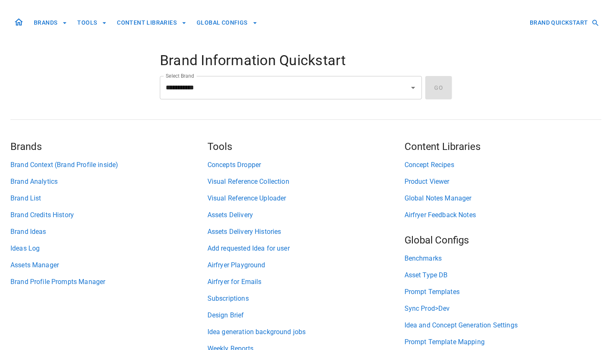 This screenshot has width=612, height=350. What do you see at coordinates (306, 265) in the screenshot?
I see `a: Airfryer Playground` at bounding box center [306, 265].